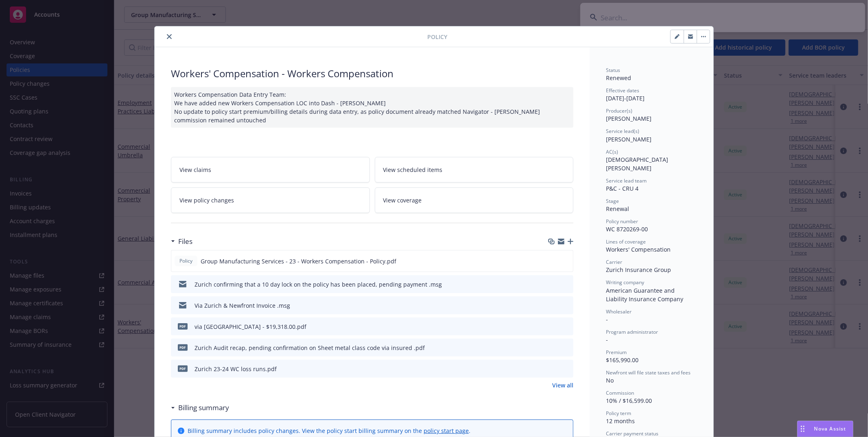  I want to click on span: P&C - CRU 4, so click(622, 188).